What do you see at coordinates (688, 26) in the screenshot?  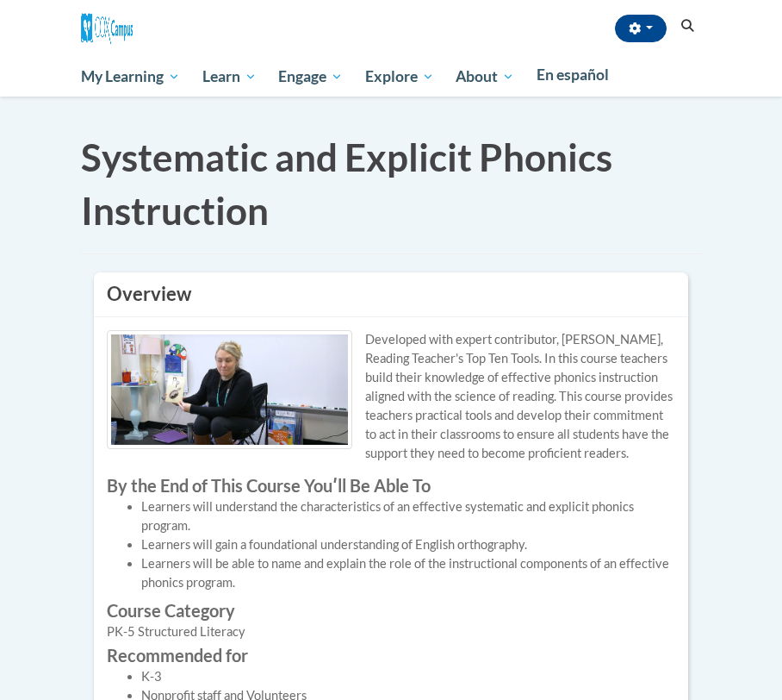 I see `button: Search` at bounding box center [688, 26].